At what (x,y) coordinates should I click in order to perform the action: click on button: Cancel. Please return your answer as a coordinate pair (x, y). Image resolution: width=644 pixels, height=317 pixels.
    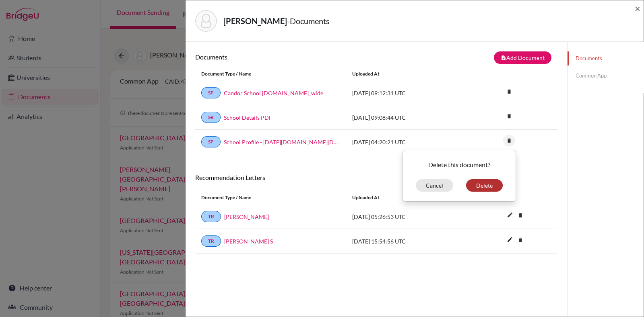
    Looking at the image, I should click on (435, 185).